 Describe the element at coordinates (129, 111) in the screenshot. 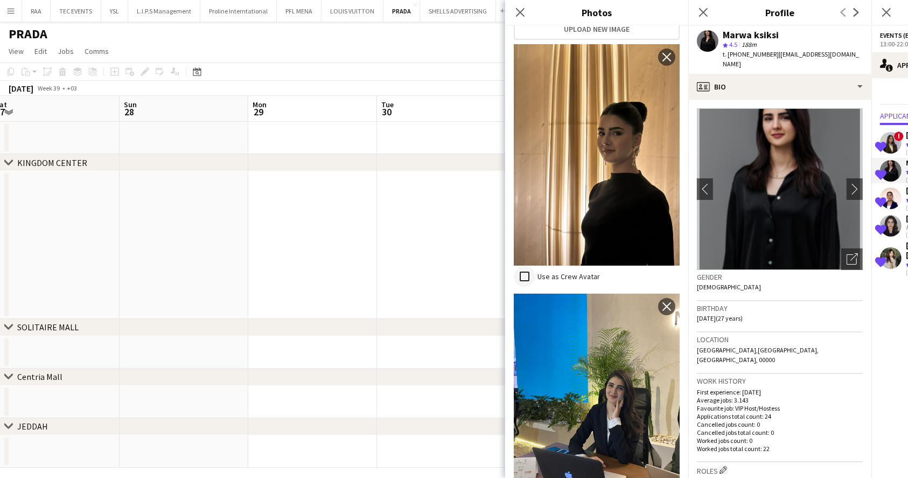

I see `span: 28` at that location.